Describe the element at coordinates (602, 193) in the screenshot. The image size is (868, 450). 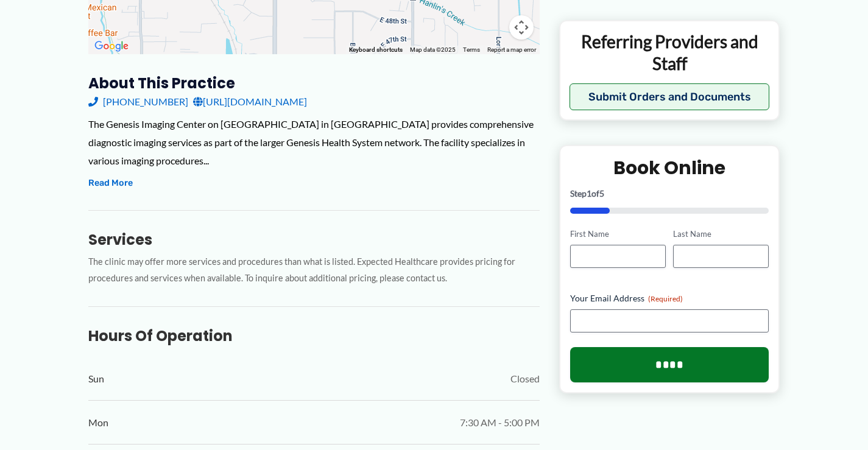
I see `span: 5` at that location.